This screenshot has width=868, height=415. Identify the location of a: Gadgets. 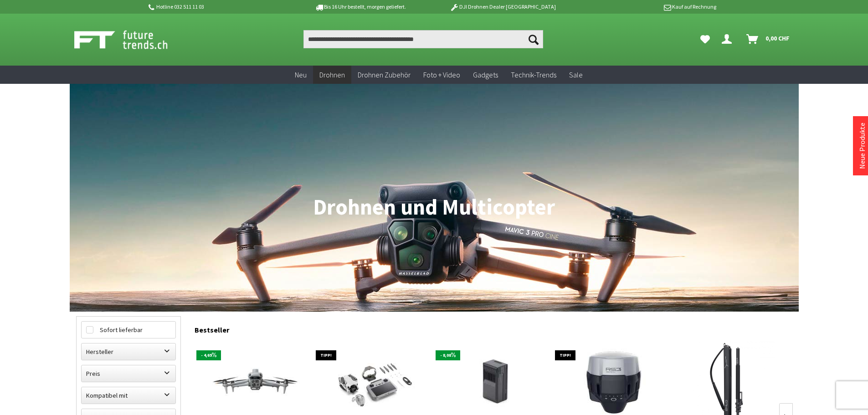
(485, 74).